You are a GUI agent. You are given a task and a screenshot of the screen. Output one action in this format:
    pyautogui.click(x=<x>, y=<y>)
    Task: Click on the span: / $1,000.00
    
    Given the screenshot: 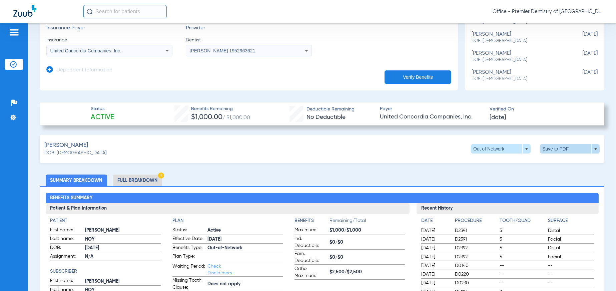 What is the action you would take?
    pyautogui.click(x=236, y=118)
    